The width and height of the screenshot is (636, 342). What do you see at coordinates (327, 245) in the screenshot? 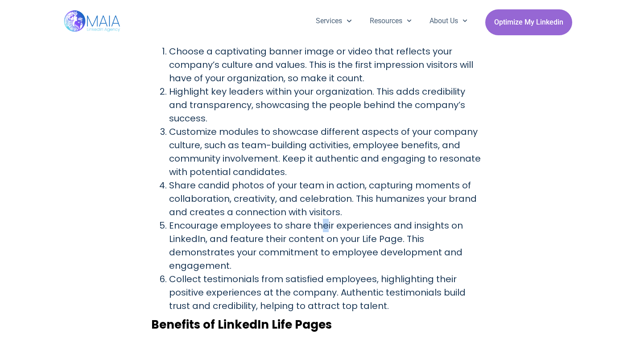
I see `li: Encourage employees to share their experiences and insights on LinkedIn, and feature their conten...` at bounding box center [327, 245].